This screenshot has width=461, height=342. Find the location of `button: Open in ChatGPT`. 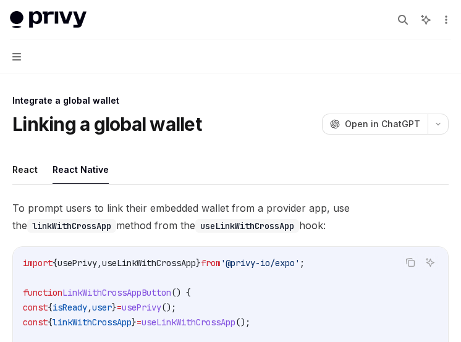

button: Open in ChatGPT is located at coordinates (374, 124).